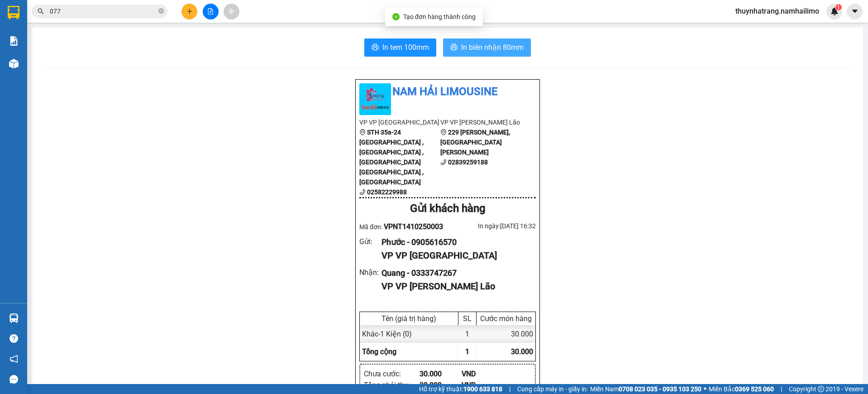  I want to click on div: Tên (giá trị hàng), so click(409, 318).